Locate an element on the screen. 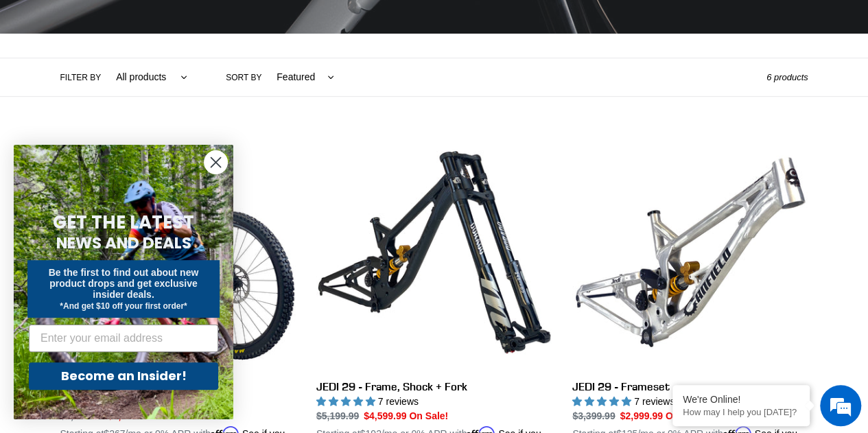 This screenshot has width=868, height=433. span: GET THE LATEST is located at coordinates (124, 222).